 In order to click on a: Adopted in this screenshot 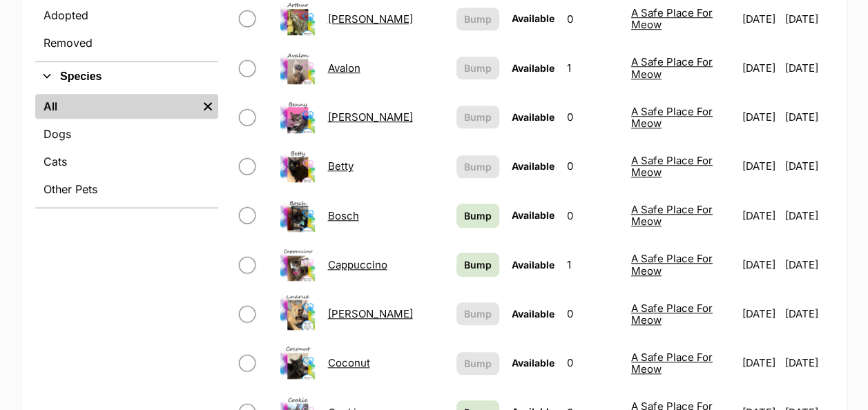, I will do `click(127, 15)`.